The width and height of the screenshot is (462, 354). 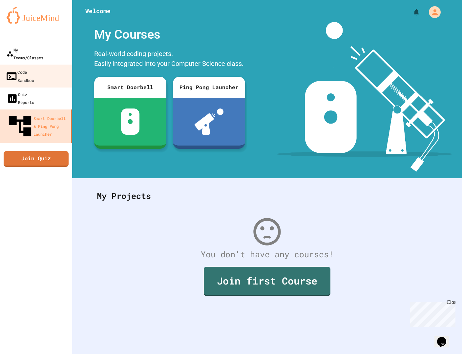 I want to click on div: My Courses, so click(x=170, y=34).